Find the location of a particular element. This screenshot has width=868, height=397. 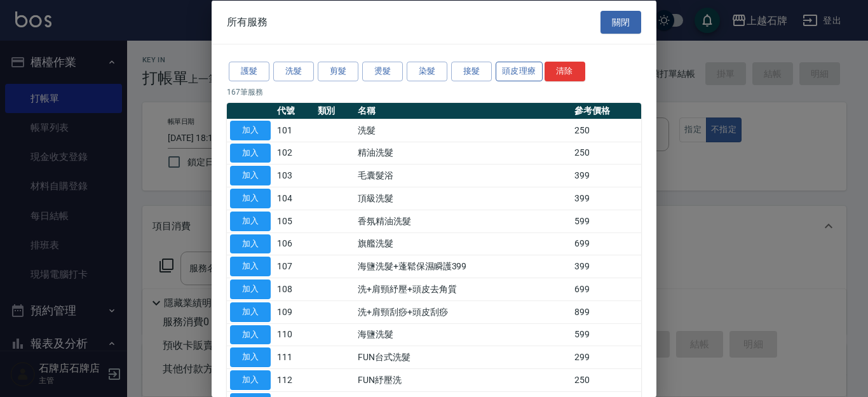

td: 毛囊髮浴 is located at coordinates (463, 175).